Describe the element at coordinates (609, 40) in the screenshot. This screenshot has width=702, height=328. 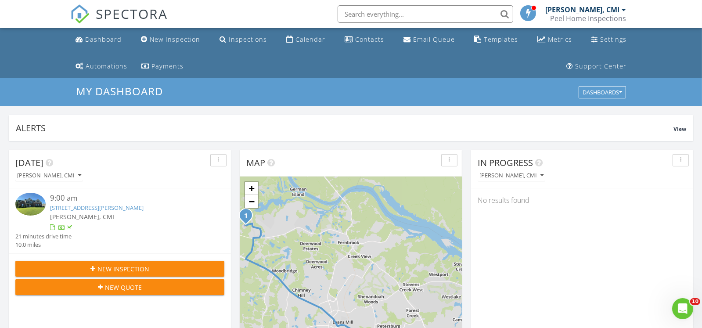
I see `a: Settings` at that location.